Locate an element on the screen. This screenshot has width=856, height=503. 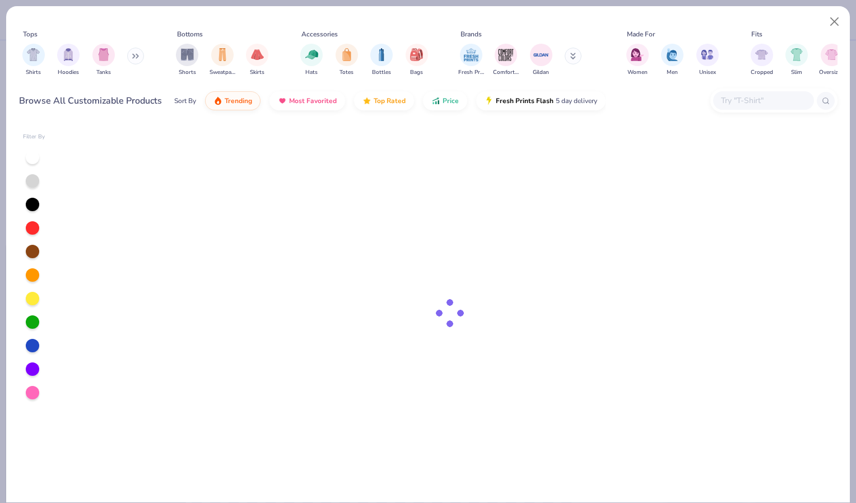
button: Top Rated is located at coordinates (384, 101).